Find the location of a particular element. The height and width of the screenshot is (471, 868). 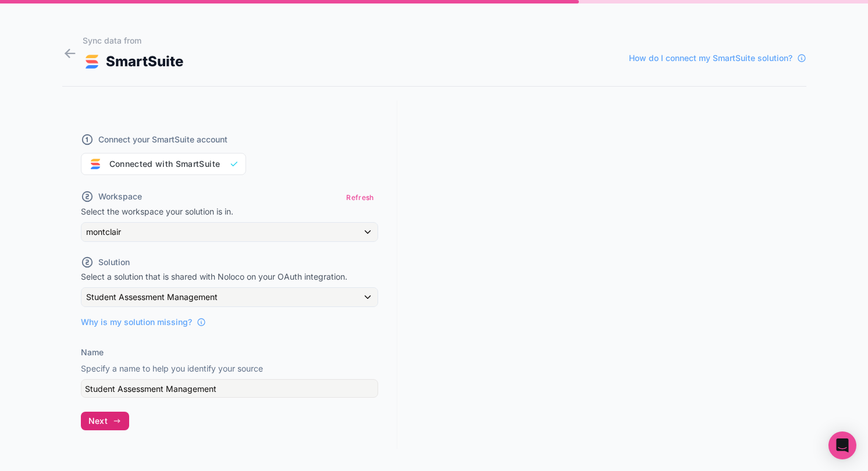

a: Why is my solution missing? is located at coordinates (143, 322).